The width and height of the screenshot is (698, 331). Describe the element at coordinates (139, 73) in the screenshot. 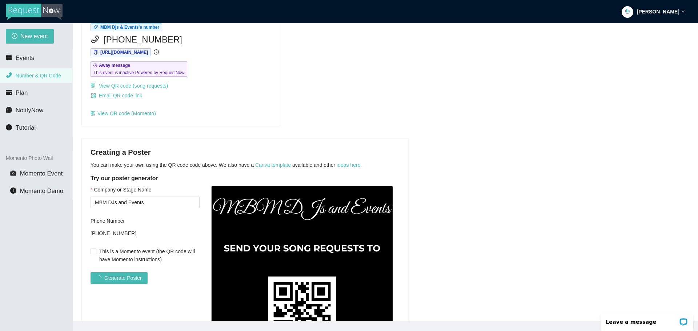

I see `span: This event is inactive Powered by RequestNow` at that location.